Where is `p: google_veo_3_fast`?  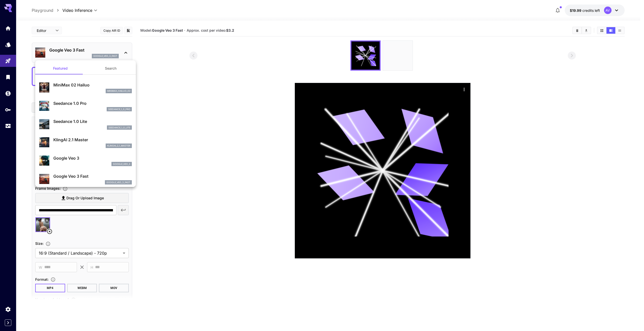
p: google_veo_3_fast is located at coordinates (118, 183).